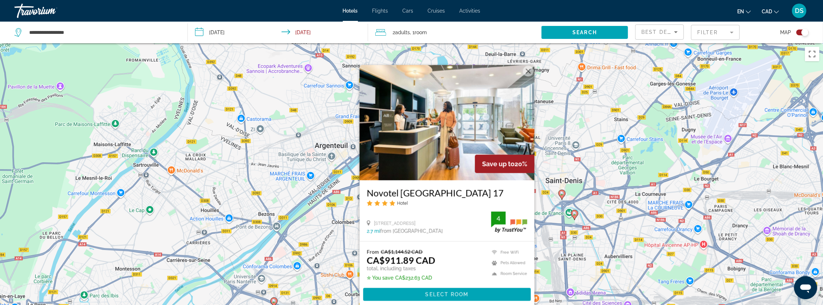 The image size is (823, 305). Describe the element at coordinates (401, 252) in the screenshot. I see `del: CA$1,144.52 CAD` at that location.